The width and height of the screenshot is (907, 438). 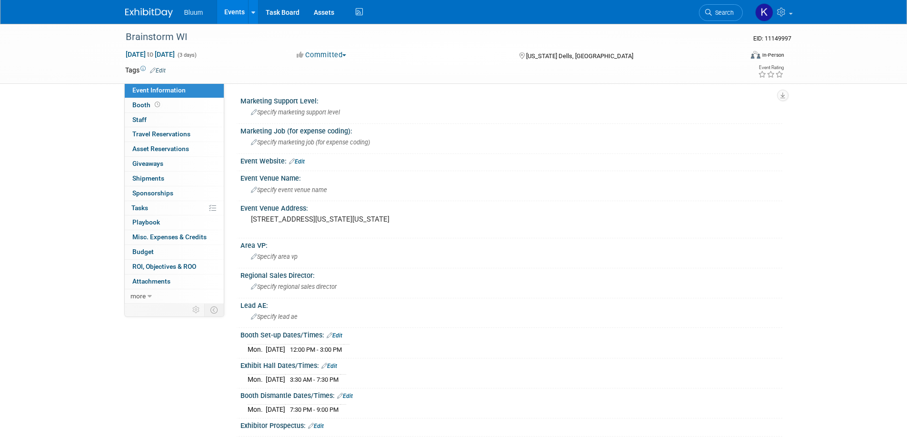 I want to click on div: Exhibitor Prospectus:, so click(x=512, y=424).